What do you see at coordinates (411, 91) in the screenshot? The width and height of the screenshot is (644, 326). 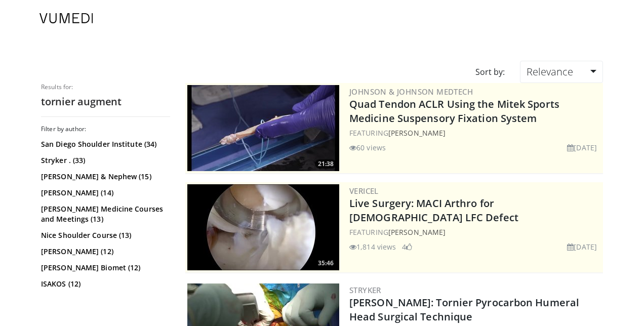 I see `a: Johnson & Johnson MedTech` at bounding box center [411, 91].